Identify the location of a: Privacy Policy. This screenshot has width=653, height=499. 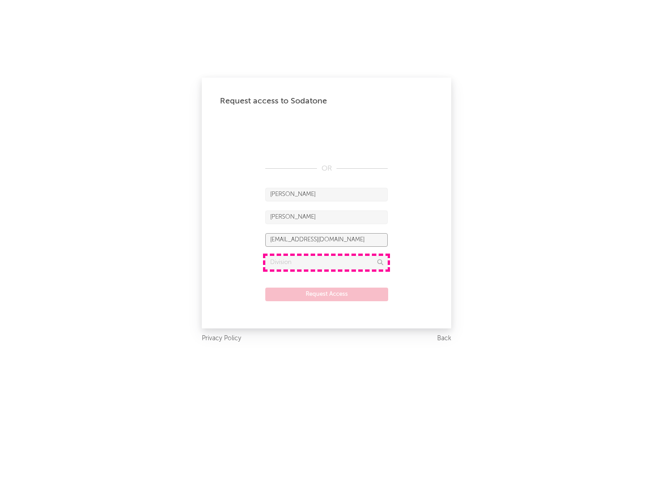
(221, 338).